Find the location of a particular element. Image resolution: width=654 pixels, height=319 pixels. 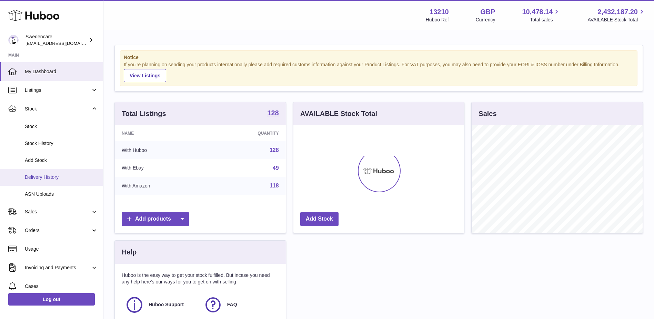

span: Listings is located at coordinates (58, 90).